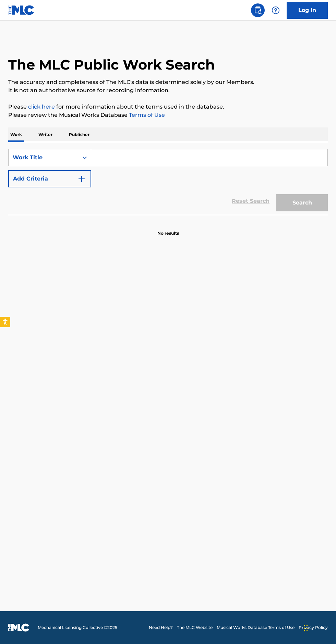 This screenshot has width=336, height=644. I want to click on a: The MLC Website, so click(194, 627).